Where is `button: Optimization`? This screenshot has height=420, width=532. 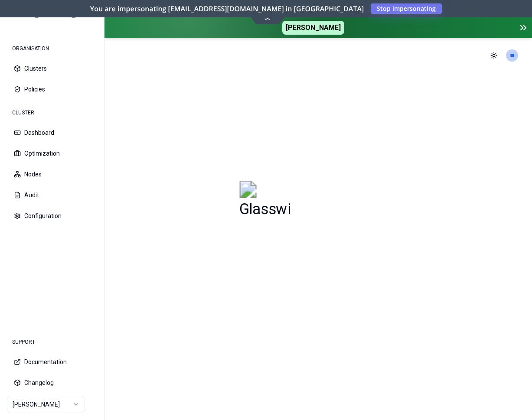
button: Optimization is located at coordinates (52, 153).